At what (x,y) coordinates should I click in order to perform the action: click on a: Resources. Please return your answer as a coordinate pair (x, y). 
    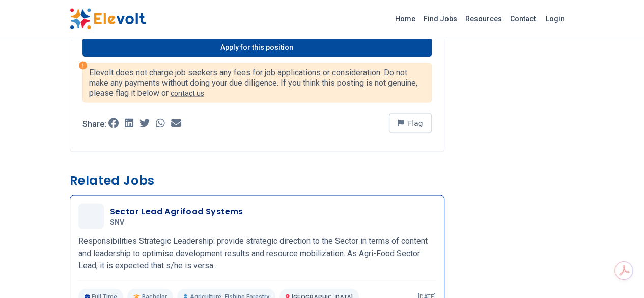
    Looking at the image, I should click on (484, 19).